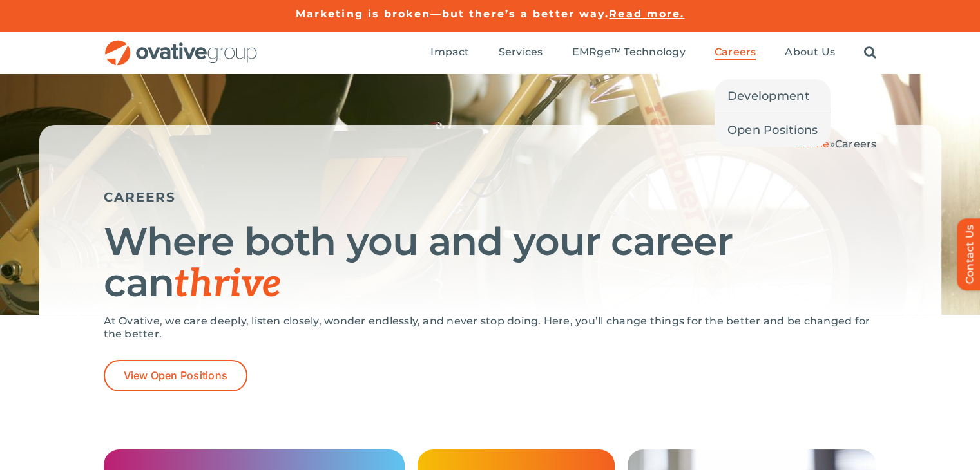 Image resolution: width=980 pixels, height=470 pixels. Describe the element at coordinates (181, 45) in the screenshot. I see `a: OG_Full_horizontal_RGB` at that location.